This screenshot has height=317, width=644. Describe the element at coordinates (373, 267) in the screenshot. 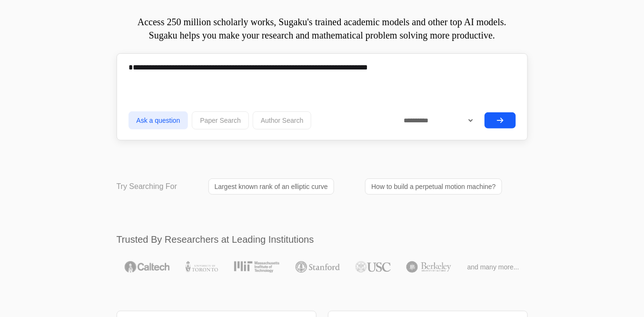

I see `img: USC` at that location.